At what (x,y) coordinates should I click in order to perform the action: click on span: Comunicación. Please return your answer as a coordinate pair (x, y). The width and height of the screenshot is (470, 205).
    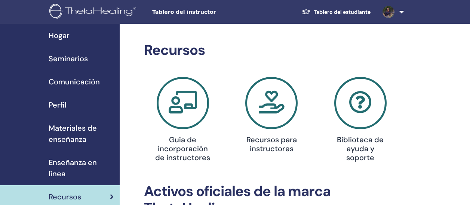
    Looking at the image, I should click on (74, 82).